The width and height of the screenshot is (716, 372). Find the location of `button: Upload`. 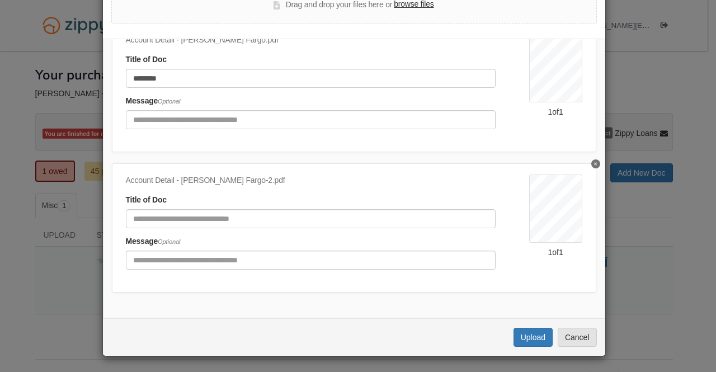

button: Upload is located at coordinates (533, 337).